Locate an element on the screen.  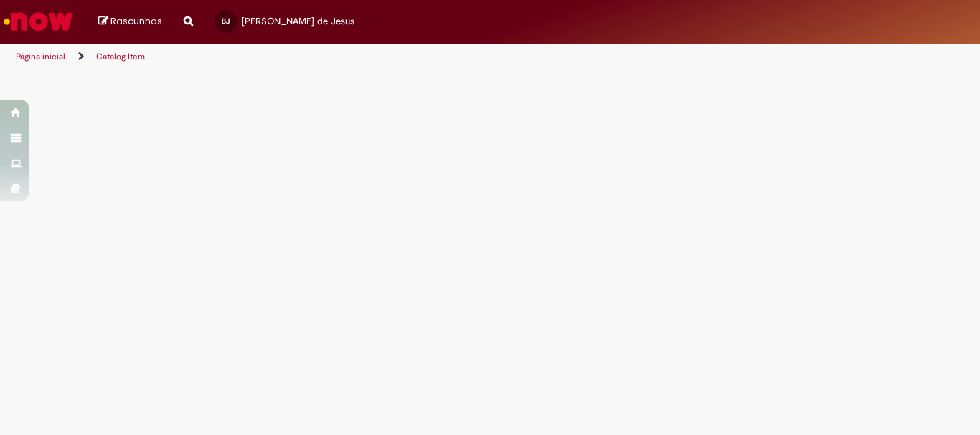
span: BJ is located at coordinates (225, 21).